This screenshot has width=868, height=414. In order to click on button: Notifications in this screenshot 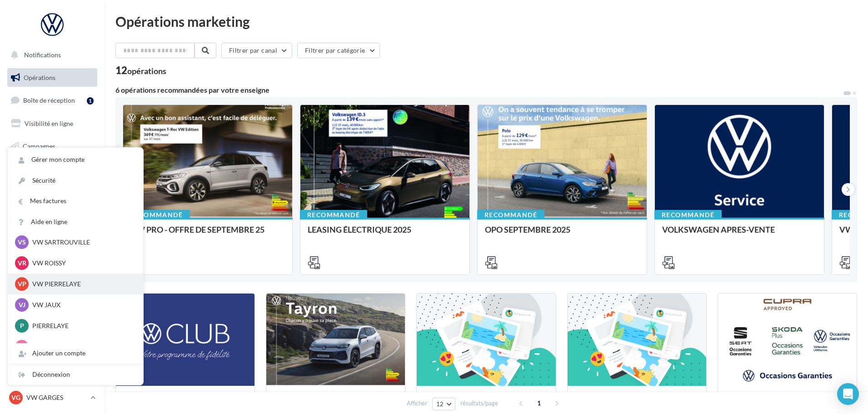, I will do `click(51, 55)`.